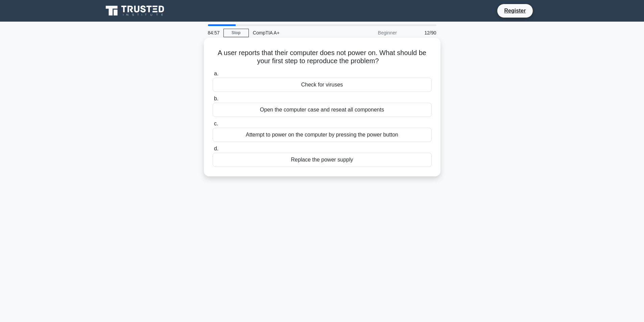 The image size is (644, 322). What do you see at coordinates (322, 160) in the screenshot?
I see `div: Replace the power supply` at bounding box center [322, 160].